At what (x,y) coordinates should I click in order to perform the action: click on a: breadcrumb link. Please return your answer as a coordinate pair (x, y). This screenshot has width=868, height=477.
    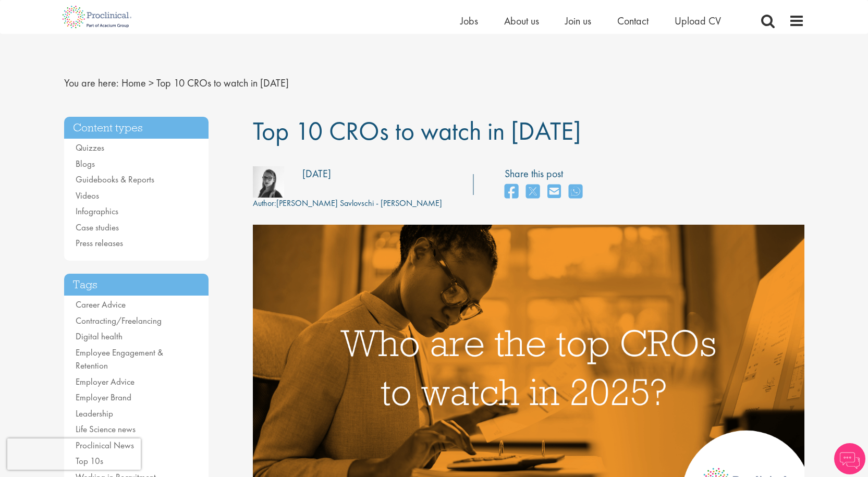
    Looking at the image, I should click on (134, 83).